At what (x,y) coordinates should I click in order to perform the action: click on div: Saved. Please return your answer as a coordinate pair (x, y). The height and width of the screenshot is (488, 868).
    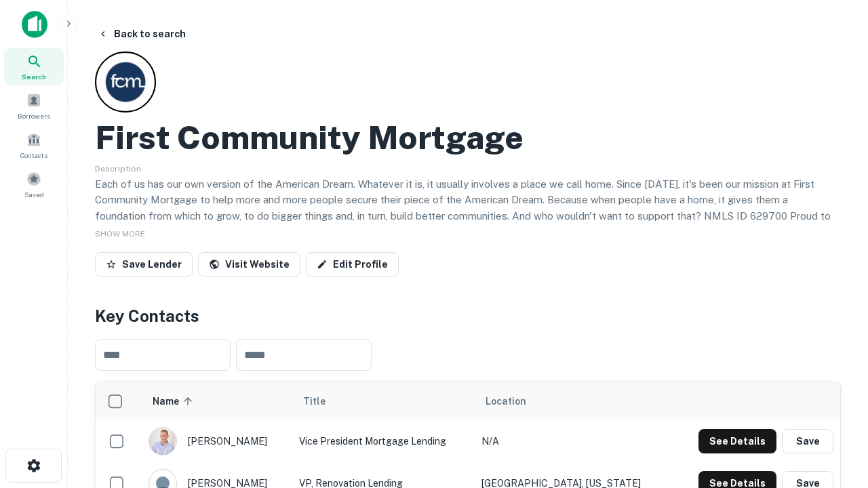
    Looking at the image, I should click on (34, 184).